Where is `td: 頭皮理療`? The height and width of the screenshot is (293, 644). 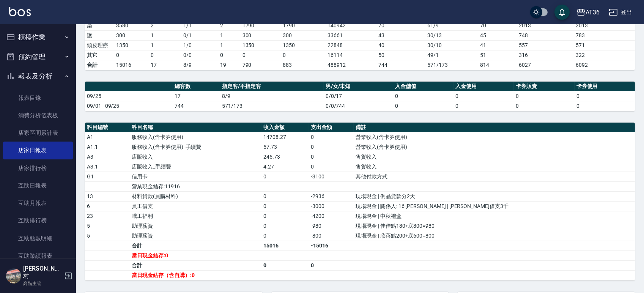 td: 頭皮理療 is located at coordinates (99, 45).